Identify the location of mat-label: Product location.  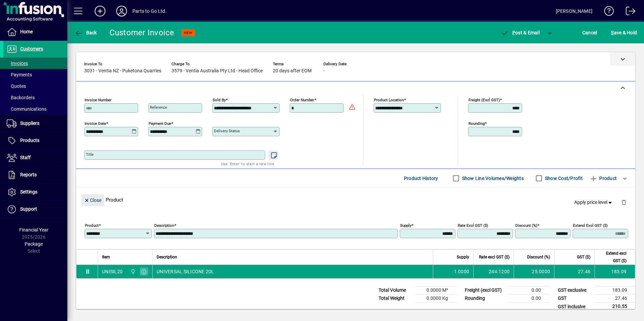
(389, 100).